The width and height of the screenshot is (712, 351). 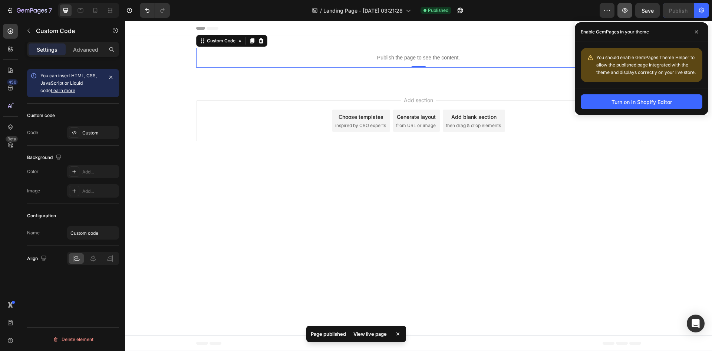 What do you see at coordinates (33, 191) in the screenshot?
I see `div: Image` at bounding box center [33, 191].